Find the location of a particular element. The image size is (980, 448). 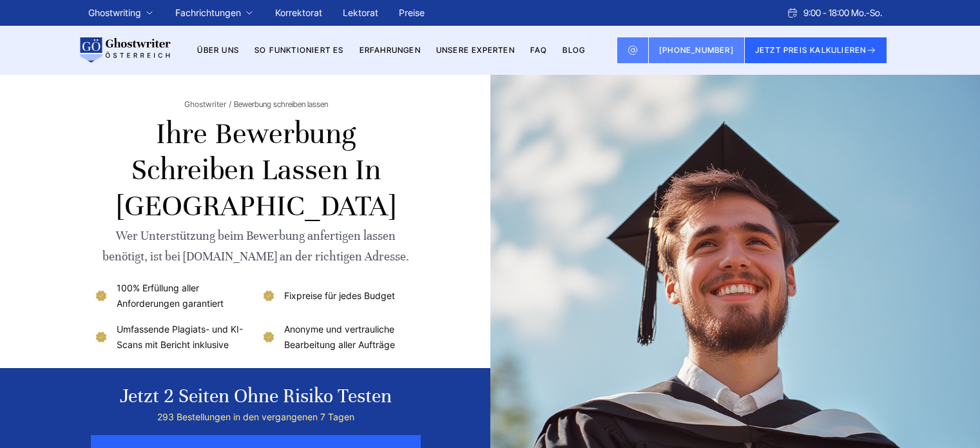

li: 100% Erfüllung aller Anforderungen garantiert is located at coordinates (172, 295).